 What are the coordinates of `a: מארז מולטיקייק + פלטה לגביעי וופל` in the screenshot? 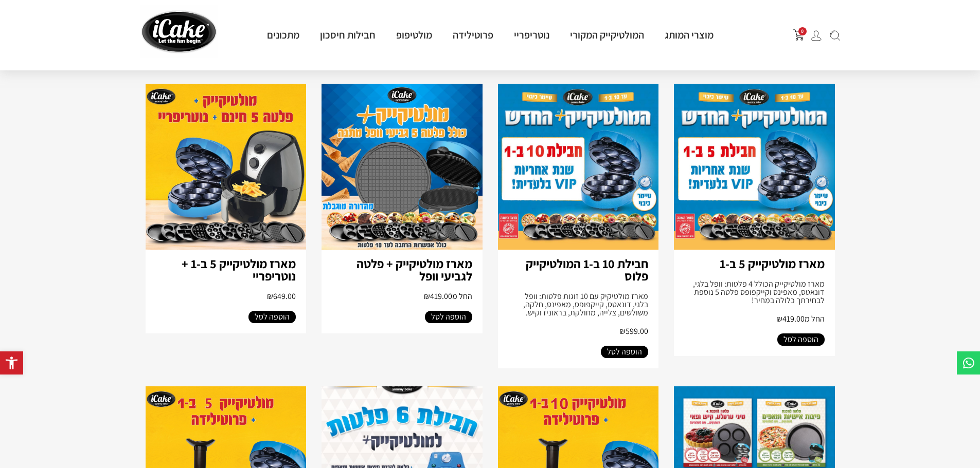 It's located at (414, 270).